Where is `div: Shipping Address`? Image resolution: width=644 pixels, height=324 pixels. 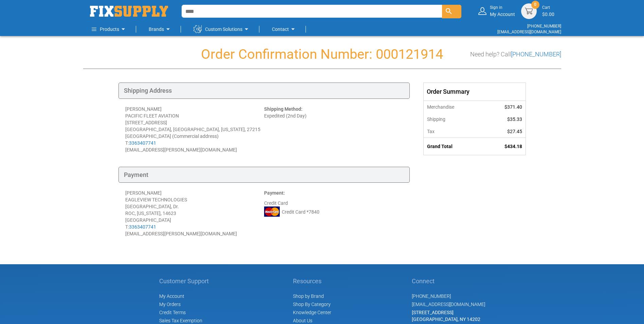
div: Shipping Address is located at coordinates (264, 91).